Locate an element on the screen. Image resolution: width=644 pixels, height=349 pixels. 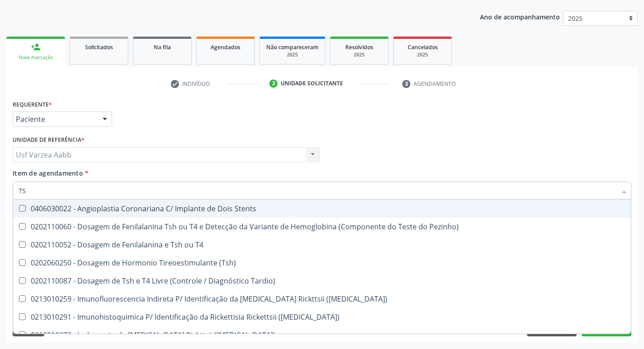
span: Paciente is located at coordinates (55, 119).